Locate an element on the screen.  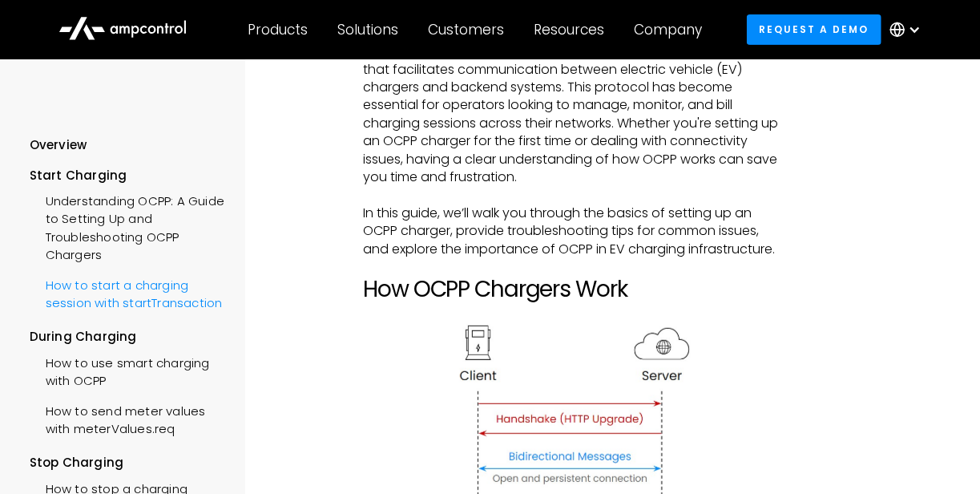
div: How to send meter values with meterValues.req is located at coordinates (128, 419).